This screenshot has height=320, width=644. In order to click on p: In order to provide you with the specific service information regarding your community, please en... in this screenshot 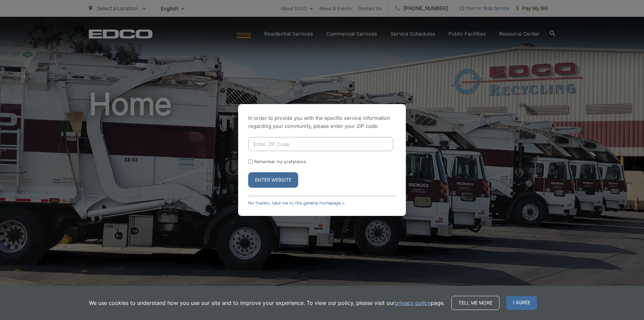, I will do `click(322, 122)`.